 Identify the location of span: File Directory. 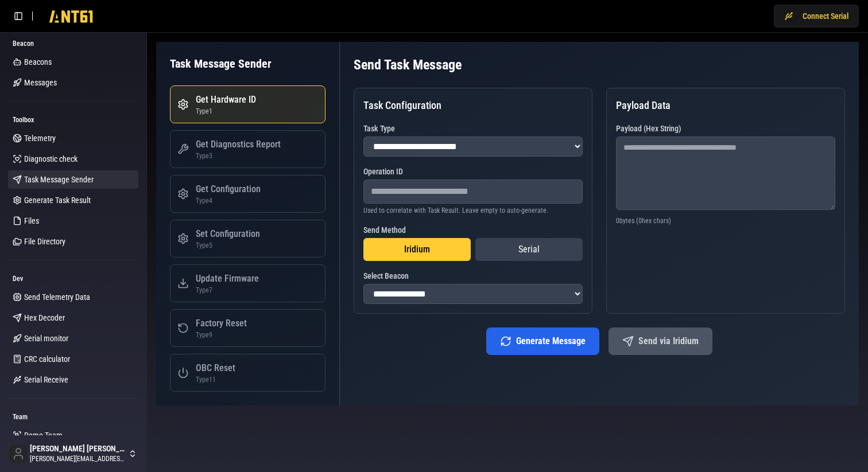
(45, 242).